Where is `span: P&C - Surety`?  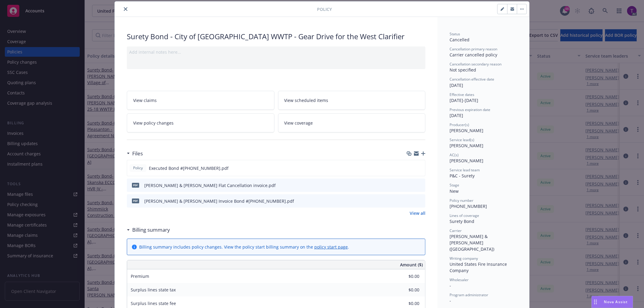
span: P&C - Surety is located at coordinates (462, 176).